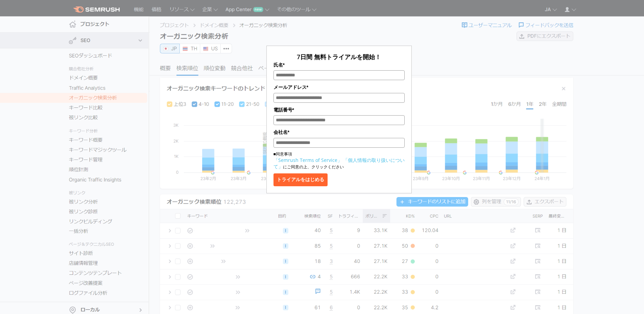  What do you see at coordinates (300, 180) in the screenshot?
I see `button: トライアルをはじめる` at bounding box center [300, 180].